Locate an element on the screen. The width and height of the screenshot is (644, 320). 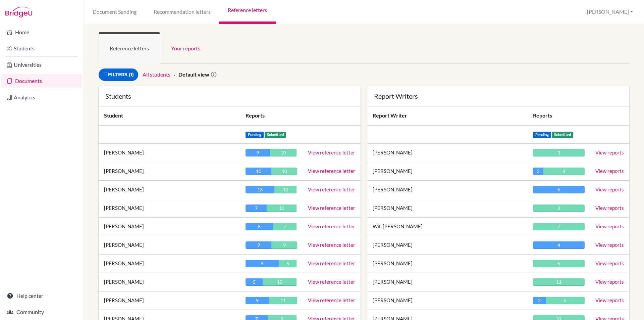
img: Bridge-U is located at coordinates (19, 12).